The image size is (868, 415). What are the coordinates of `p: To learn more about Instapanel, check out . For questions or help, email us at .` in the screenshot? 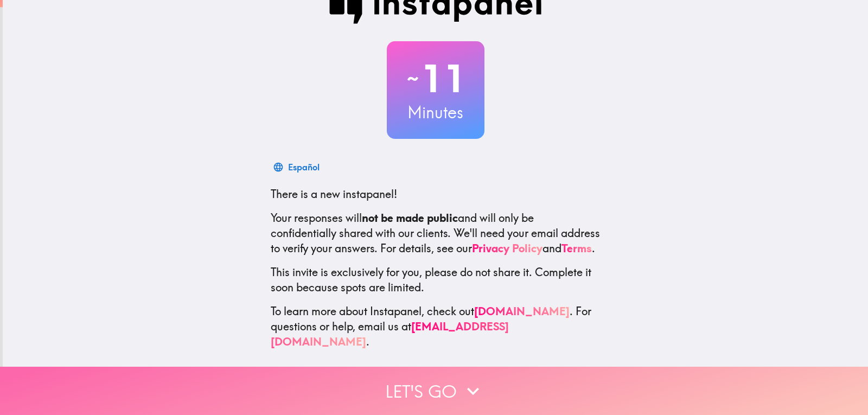 It's located at (436, 326).